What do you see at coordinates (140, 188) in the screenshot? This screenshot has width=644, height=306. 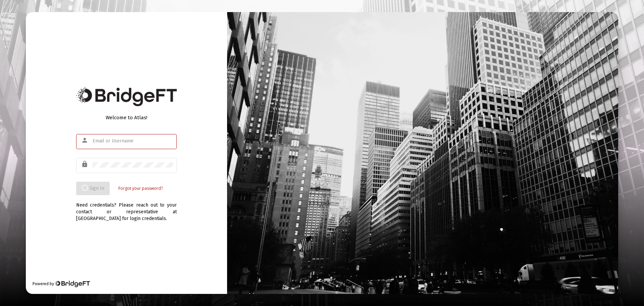 I see `a: Forgot your password?` at bounding box center [140, 188].